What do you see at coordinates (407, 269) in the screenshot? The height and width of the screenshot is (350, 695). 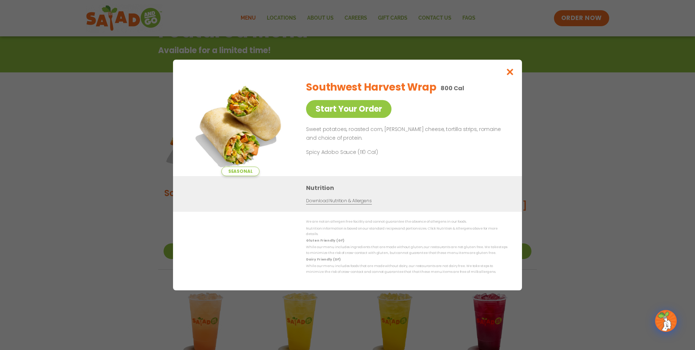 I see `p: While our menu includes foods that are made without dairy, our restaurants are not dairy free. We...` at bounding box center [407, 269].